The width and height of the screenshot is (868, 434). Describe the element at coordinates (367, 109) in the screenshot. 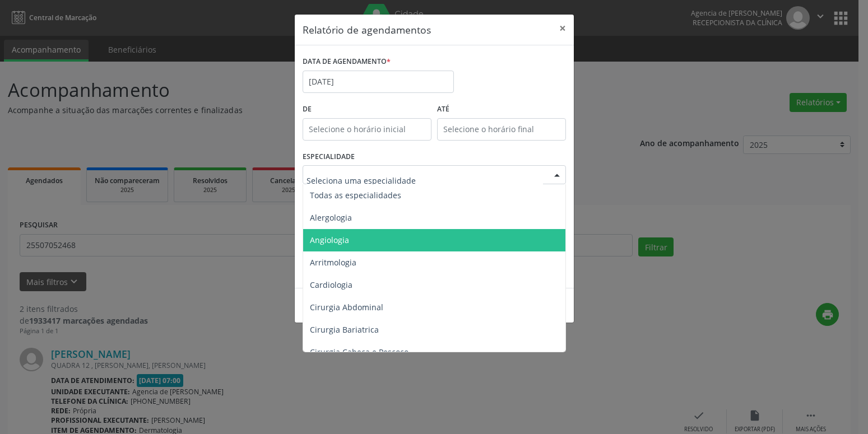

I see `label: De` at that location.